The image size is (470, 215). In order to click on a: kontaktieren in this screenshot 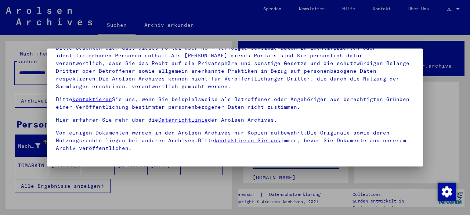, I will do `click(92, 99)`.